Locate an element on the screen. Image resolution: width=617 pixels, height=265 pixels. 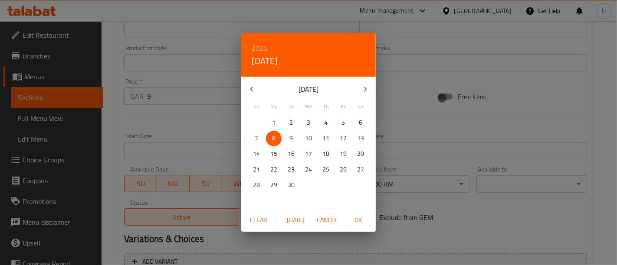
button: Cancel is located at coordinates (327, 220).